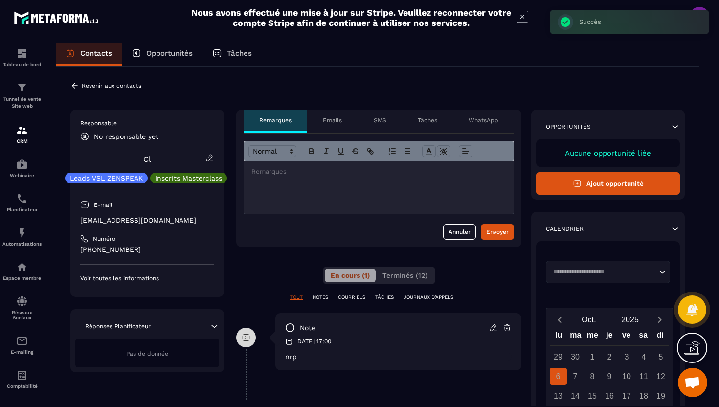 This screenshot has height=407, width=719. What do you see at coordinates (22, 199) in the screenshot?
I see `img: scheduler` at bounding box center [22, 199].